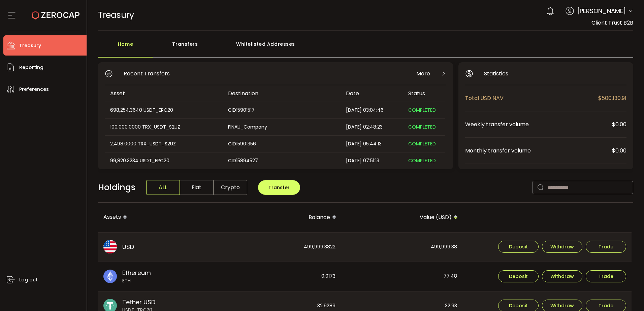 This screenshot has height=311, width=644. What do you see at coordinates (266, 48) in the screenshot?
I see `div: Whitelisted Addresses` at bounding box center [266, 48].